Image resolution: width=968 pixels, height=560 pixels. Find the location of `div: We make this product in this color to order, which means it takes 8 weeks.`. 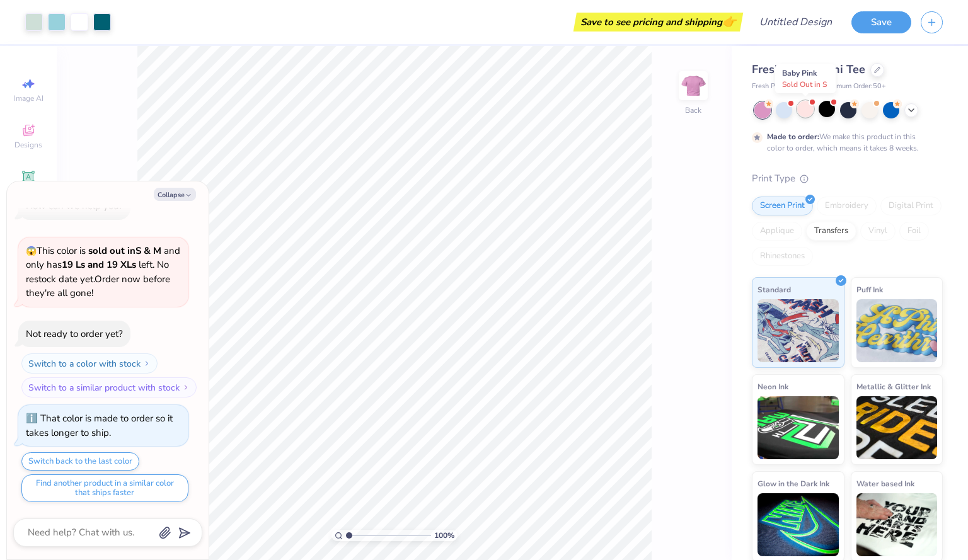

div: We make this product in this color to order, which means it takes 8 weeks. is located at coordinates (844, 143).